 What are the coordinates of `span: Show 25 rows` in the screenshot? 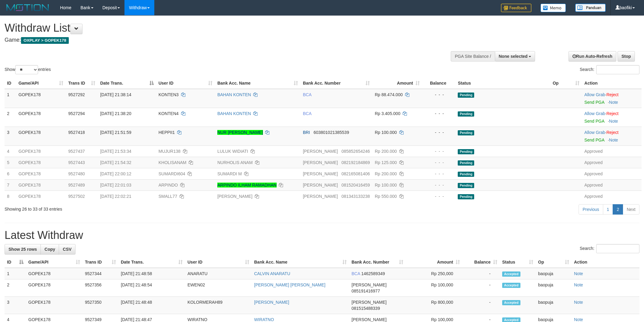 It's located at (22, 249).